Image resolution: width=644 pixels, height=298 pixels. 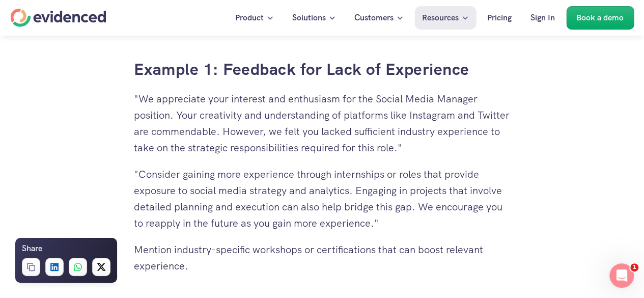 What do you see at coordinates (322, 199) in the screenshot?
I see `p: "Consider gaining more experience through internships or roles that provide exposure to social me...` at bounding box center [322, 199].